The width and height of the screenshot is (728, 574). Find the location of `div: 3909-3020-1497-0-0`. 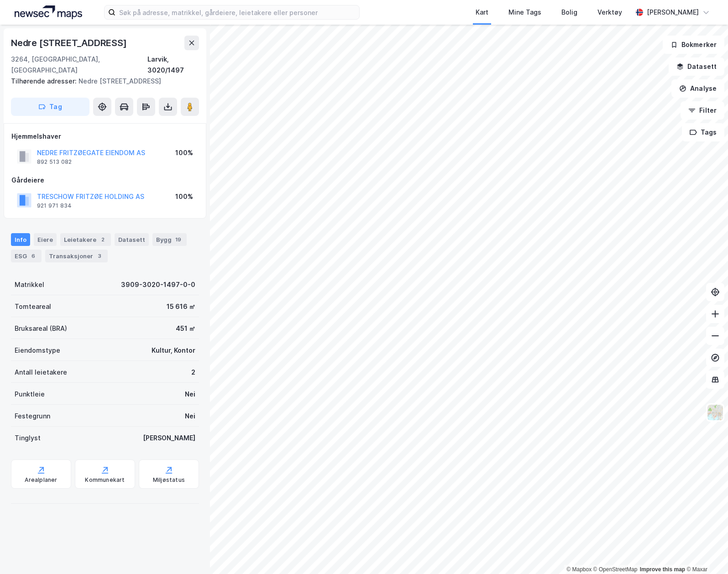

div: 3909-3020-1497-0-0 is located at coordinates (158, 285).